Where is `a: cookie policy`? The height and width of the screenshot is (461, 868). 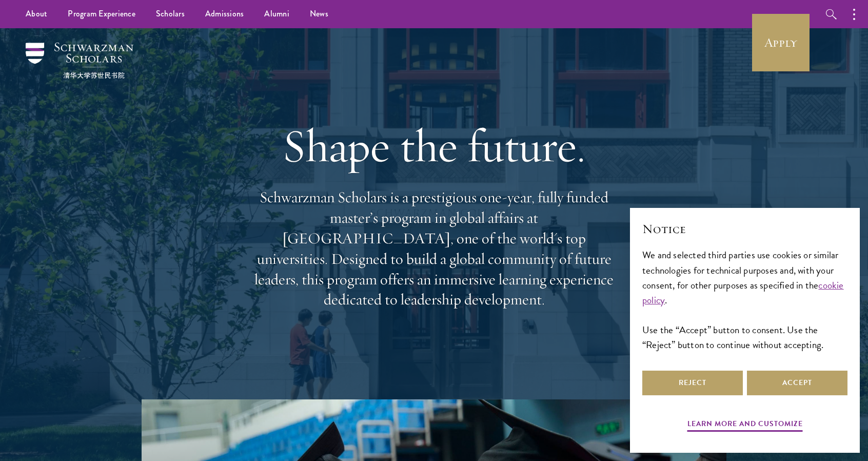
a: cookie policy is located at coordinates (743, 293).